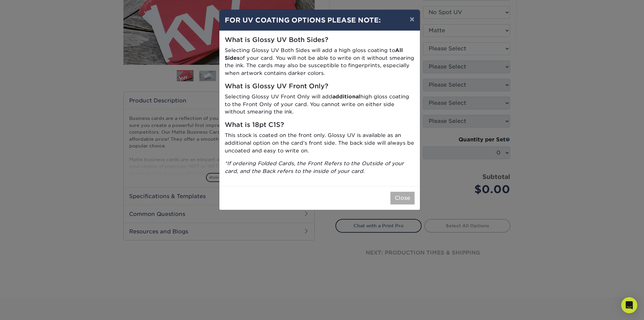 This screenshot has width=644, height=320. Describe the element at coordinates (629, 305) in the screenshot. I see `div: Open Intercom Messenger` at that location.